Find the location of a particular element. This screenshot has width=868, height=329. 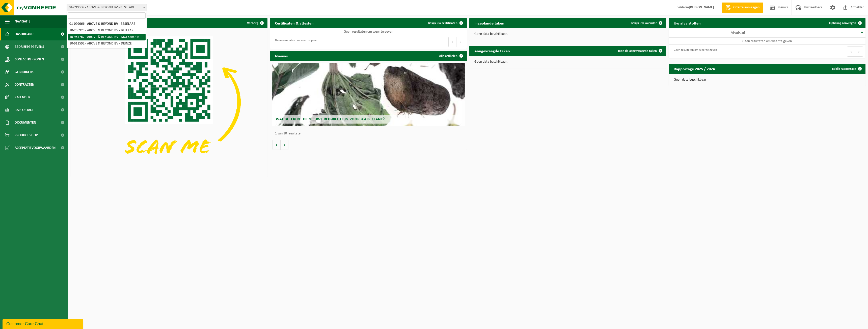

a: Bekijk rapportage is located at coordinates (846, 69).